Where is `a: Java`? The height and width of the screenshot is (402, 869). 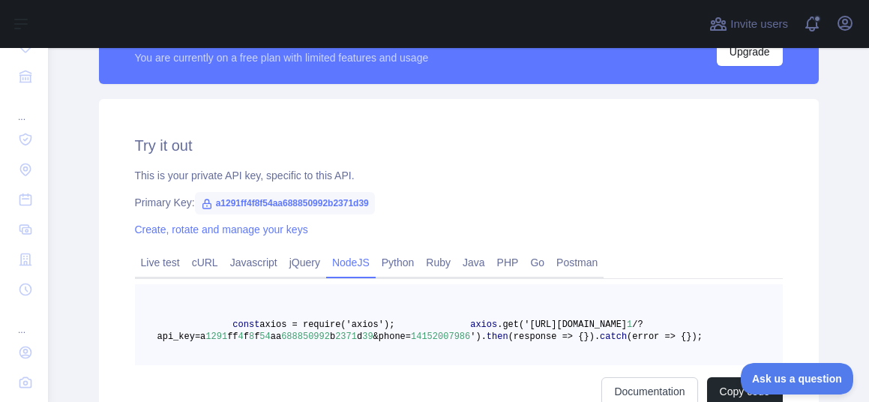 a: Java is located at coordinates (474, 262).